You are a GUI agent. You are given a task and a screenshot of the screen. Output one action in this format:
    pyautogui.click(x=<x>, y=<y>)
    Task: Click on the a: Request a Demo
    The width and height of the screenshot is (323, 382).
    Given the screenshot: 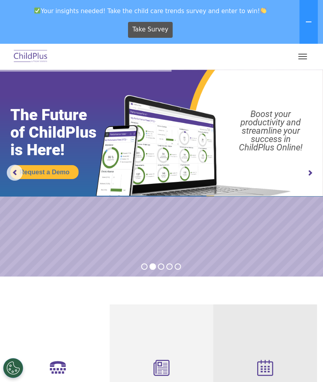 What is the action you would take?
    pyautogui.click(x=44, y=172)
    